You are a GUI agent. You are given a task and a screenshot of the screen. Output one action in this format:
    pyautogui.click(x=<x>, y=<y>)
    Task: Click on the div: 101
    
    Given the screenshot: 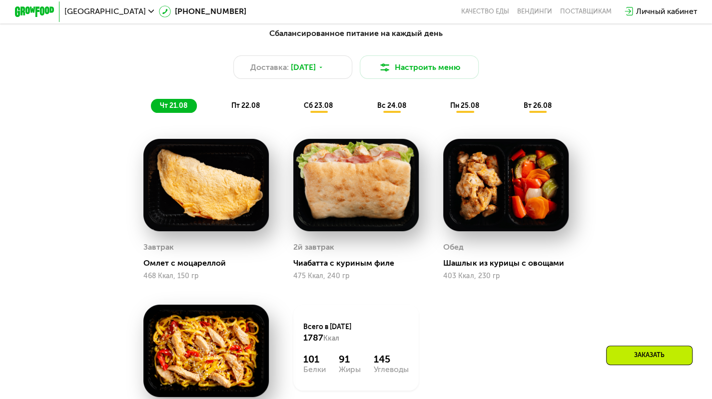 What is the action you would take?
    pyautogui.click(x=314, y=360)
    